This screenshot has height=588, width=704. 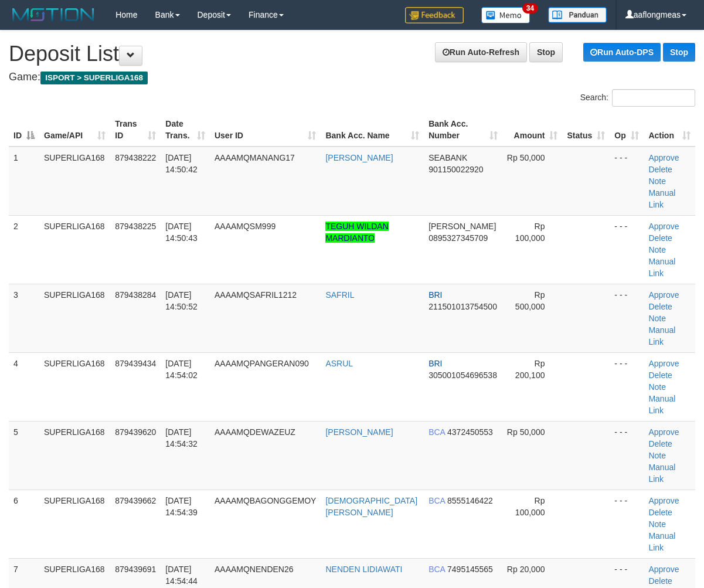 I want to click on td: 1, so click(x=24, y=181).